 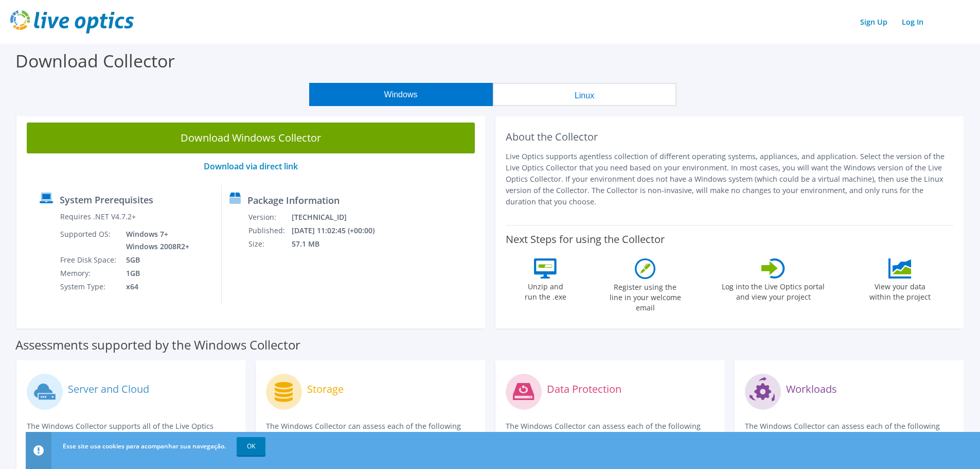 I want to click on label: Unzip and run the .exe, so click(x=545, y=290).